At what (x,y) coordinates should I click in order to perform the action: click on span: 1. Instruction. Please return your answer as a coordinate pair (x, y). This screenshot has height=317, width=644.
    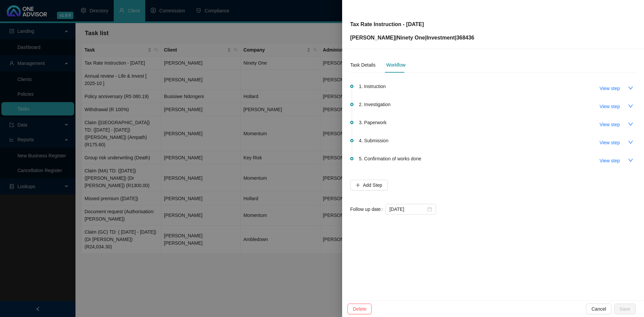
    Looking at the image, I should click on (372, 86).